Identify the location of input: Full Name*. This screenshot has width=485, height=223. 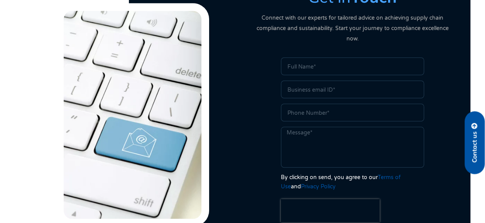
(352, 66).